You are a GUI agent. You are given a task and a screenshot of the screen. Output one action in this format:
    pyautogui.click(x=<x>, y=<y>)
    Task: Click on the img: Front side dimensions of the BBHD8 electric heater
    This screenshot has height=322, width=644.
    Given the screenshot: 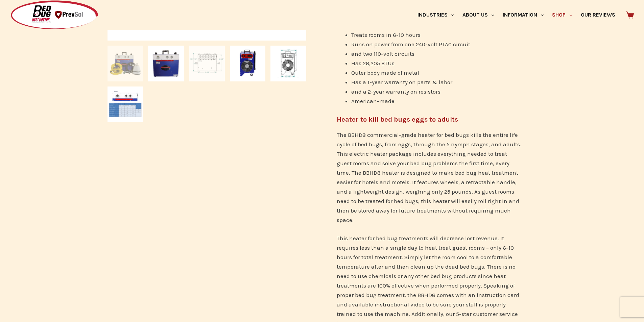 What is the action you would take?
    pyautogui.click(x=207, y=64)
    